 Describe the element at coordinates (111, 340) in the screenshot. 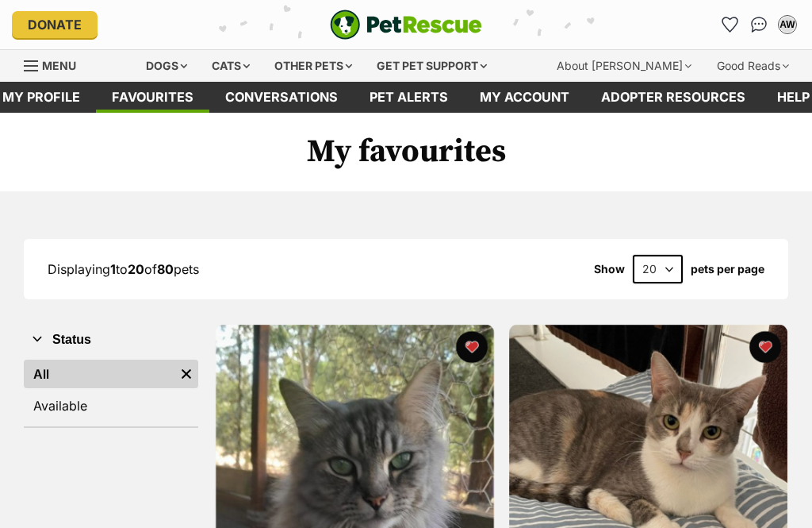

I see `button: Status` at that location.